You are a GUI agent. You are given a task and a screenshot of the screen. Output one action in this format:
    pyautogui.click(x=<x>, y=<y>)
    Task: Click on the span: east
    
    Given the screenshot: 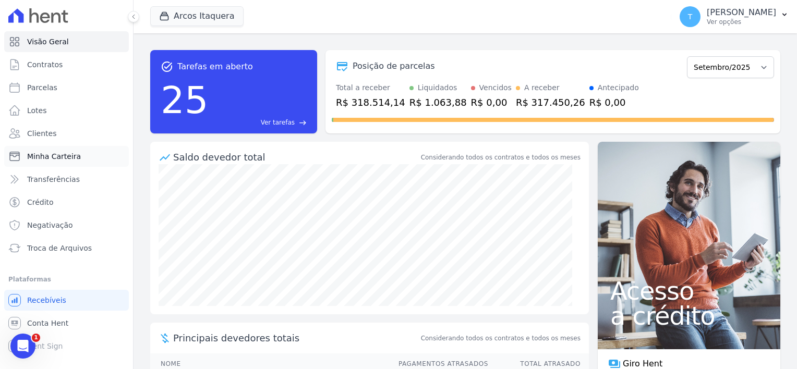 What is the action you would take?
    pyautogui.click(x=303, y=123)
    